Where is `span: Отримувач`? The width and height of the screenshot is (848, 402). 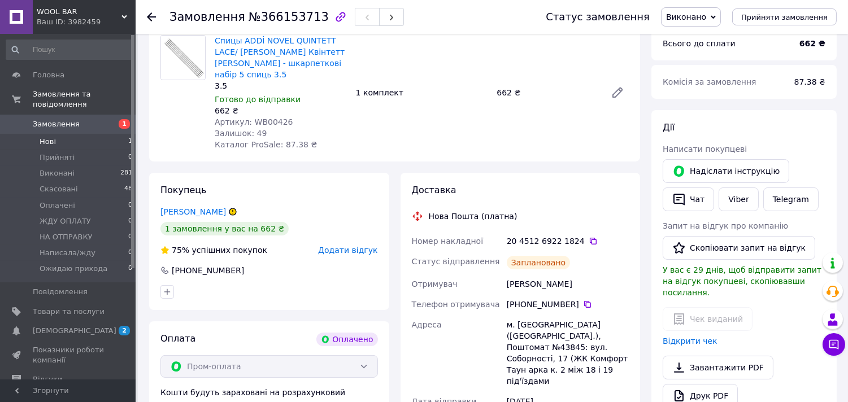 span: Отримувач is located at coordinates (434, 284).